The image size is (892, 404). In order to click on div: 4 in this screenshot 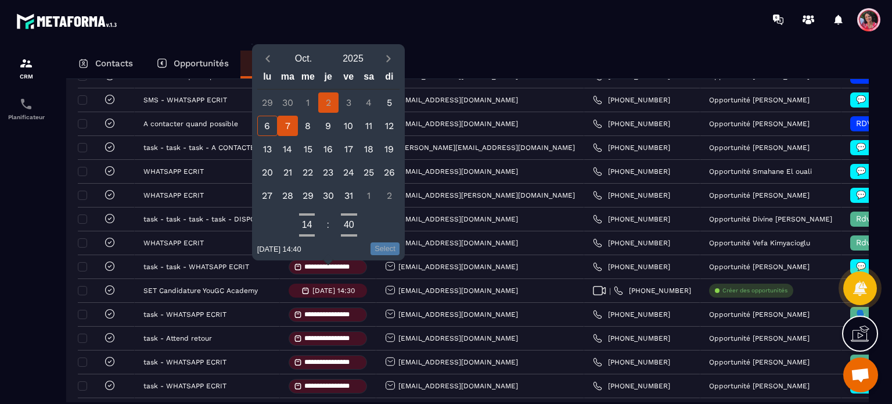, I will do `click(369, 102)`.